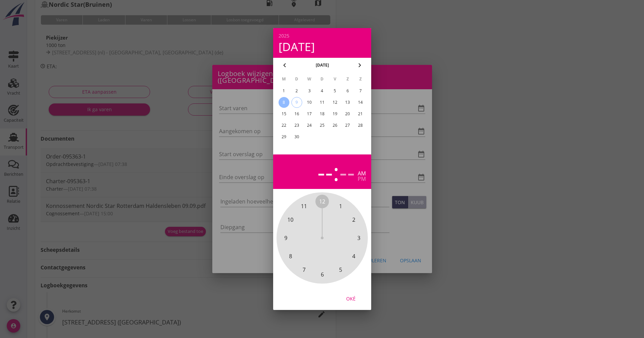  I want to click on div: 10, so click(310, 102).